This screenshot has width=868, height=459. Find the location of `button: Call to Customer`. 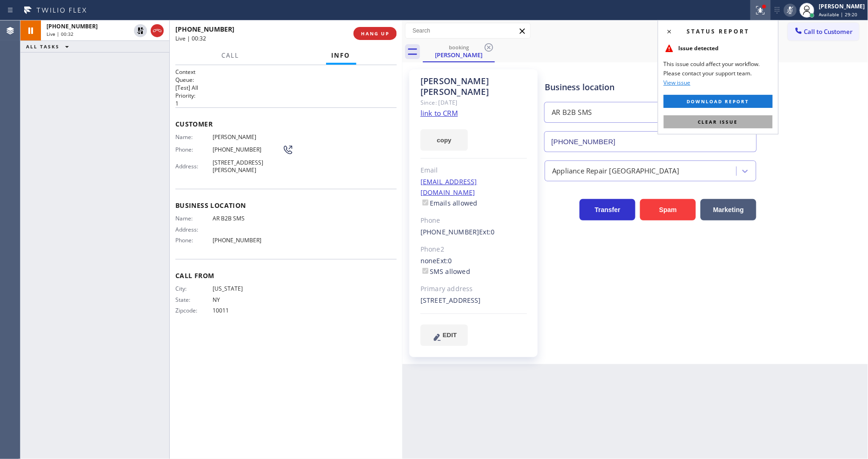

button: Call to Customer is located at coordinates (823, 31).